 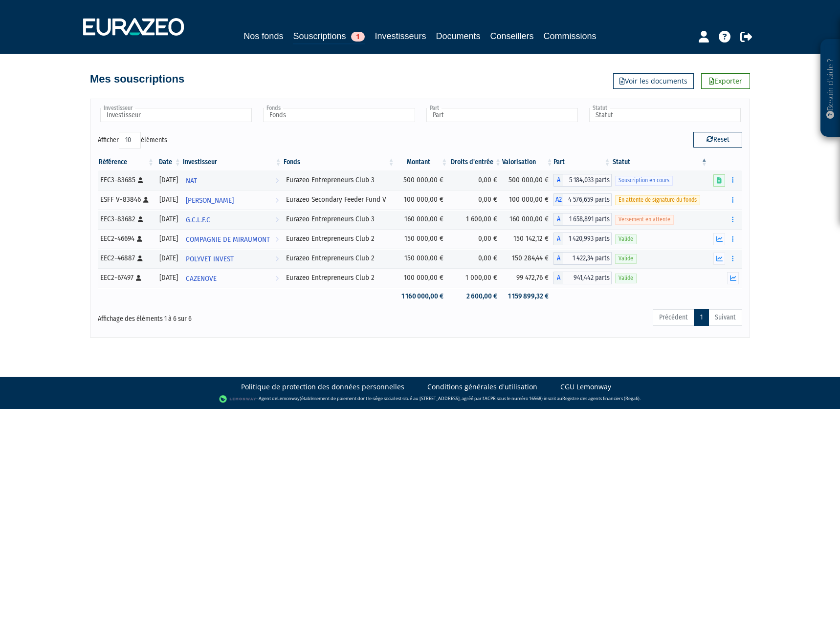 I want to click on label: Afficher éléments, so click(x=133, y=141).